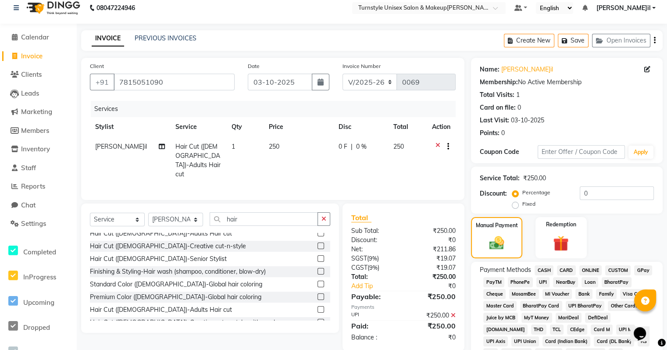 The height and width of the screenshot is (350, 667). What do you see at coordinates (543, 282) in the screenshot?
I see `span: UPI` at bounding box center [543, 282].